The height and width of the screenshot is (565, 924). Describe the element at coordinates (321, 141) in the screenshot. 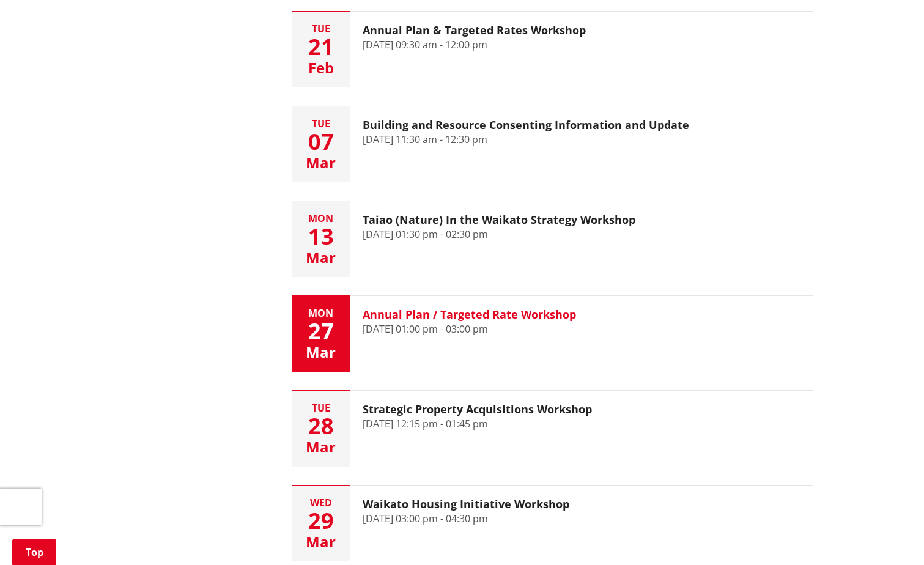

I see `div: 07` at that location.